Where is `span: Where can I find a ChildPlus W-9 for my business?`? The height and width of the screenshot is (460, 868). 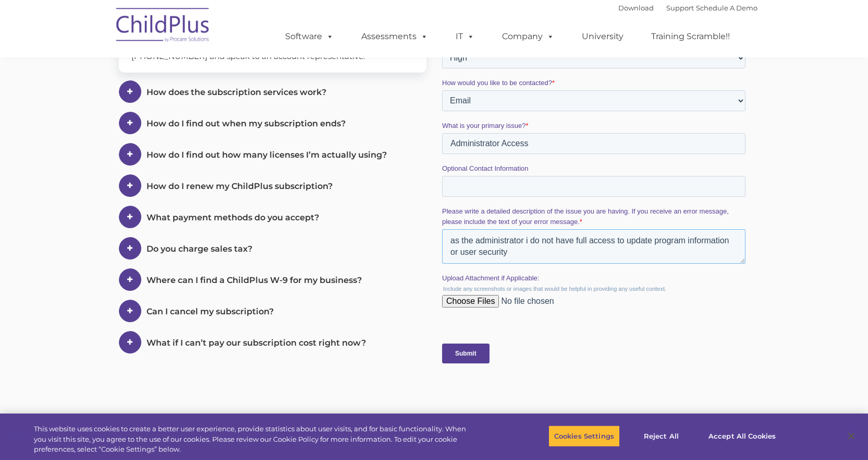
span: Where can I find a ChildPlus W-9 for my business? is located at coordinates (254, 280).